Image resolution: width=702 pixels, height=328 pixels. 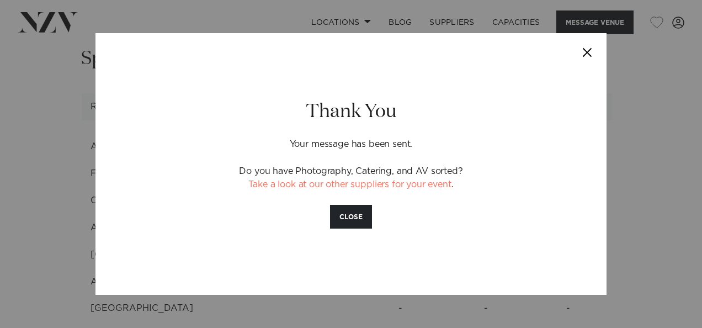 I want to click on a: Take a look at our other suppliers for your event, so click(x=349, y=184).